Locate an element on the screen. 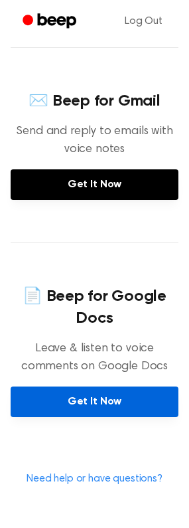 Image resolution: width=189 pixels, height=528 pixels. p: Send and reply to emails with voice notes is located at coordinates (94, 141).